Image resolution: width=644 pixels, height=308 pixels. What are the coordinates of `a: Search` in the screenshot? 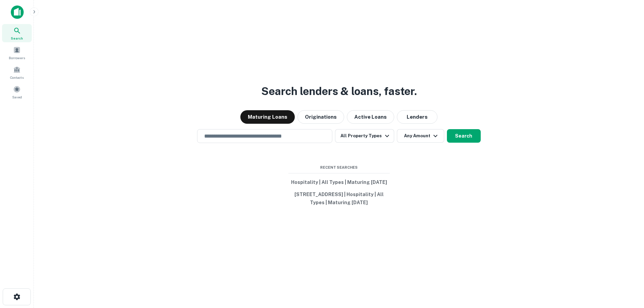 It's located at (17, 33).